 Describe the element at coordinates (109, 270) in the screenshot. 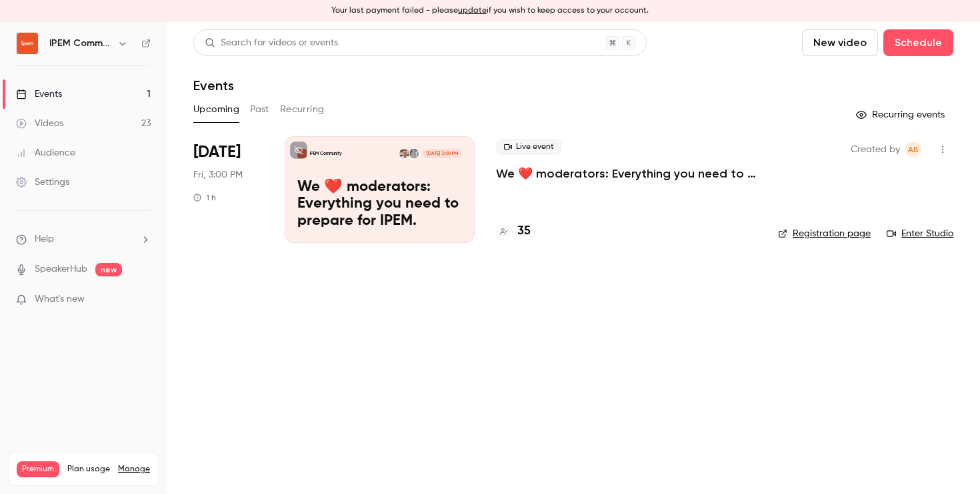

I see `span: new` at that location.